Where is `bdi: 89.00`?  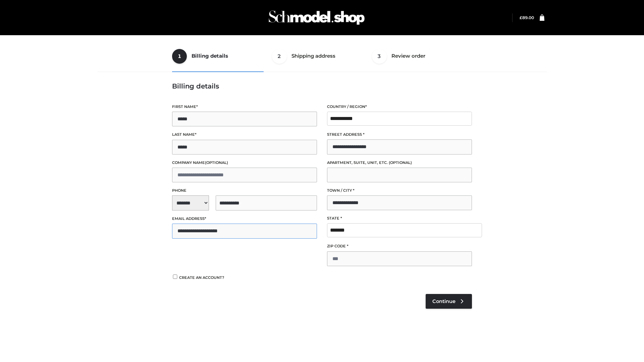
bdi: 89.00 is located at coordinates (526, 17).